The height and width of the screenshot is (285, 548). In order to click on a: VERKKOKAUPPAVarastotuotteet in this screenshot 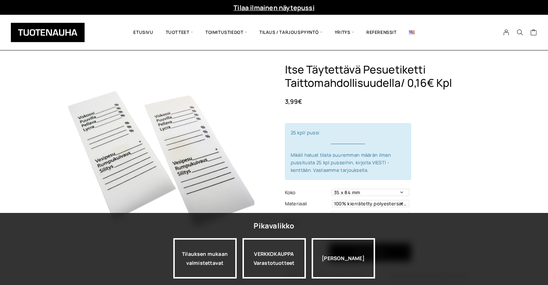, I will do `click(274, 258)`.